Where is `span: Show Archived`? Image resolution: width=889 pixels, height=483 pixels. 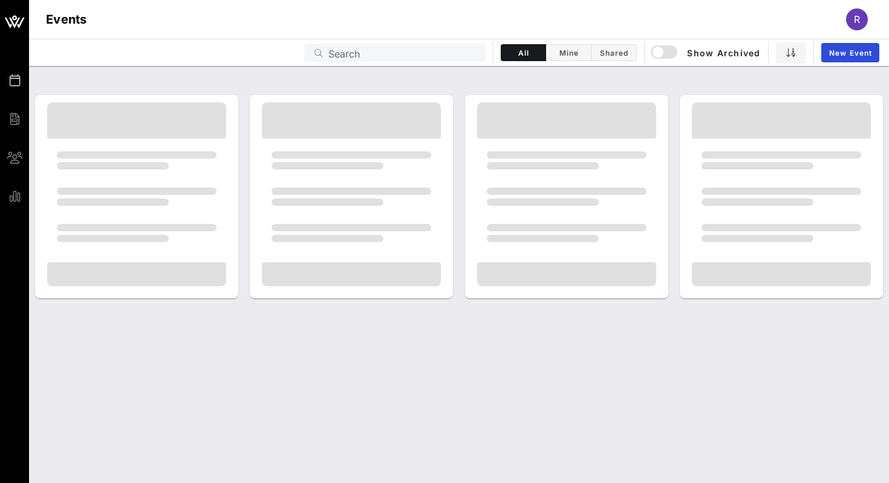
span: Show Archived is located at coordinates (707, 53).